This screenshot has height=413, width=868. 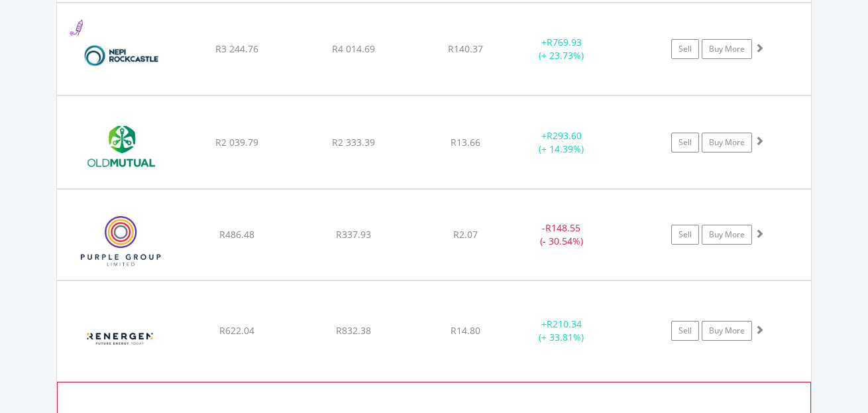 What do you see at coordinates (465, 142) in the screenshot?
I see `span: R13.66` at bounding box center [465, 142].